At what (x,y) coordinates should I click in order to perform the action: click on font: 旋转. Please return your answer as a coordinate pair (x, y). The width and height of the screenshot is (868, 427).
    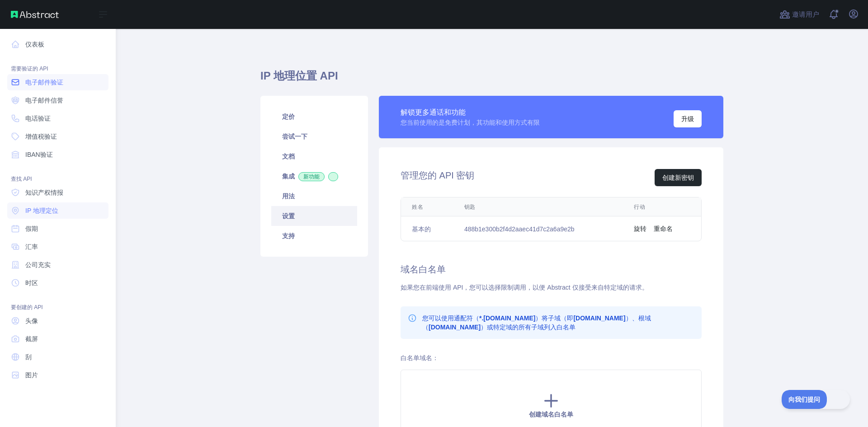
    Looking at the image, I should click on (640, 228).